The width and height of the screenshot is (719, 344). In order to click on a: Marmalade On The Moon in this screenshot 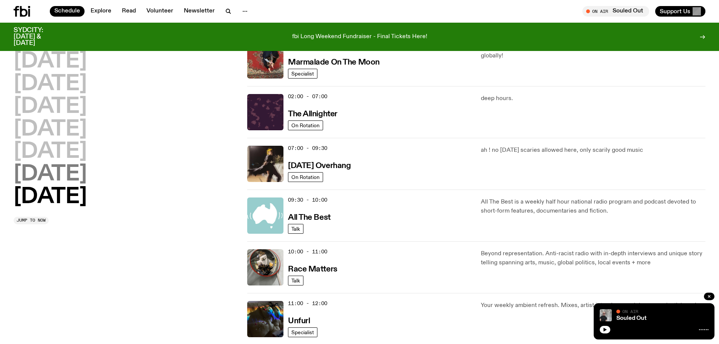, I will do `click(334, 62)`.